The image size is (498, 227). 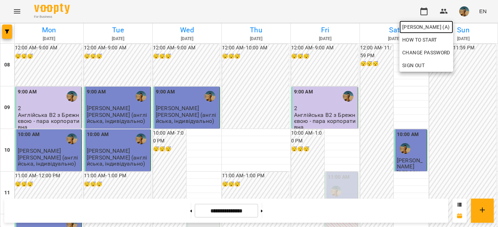 I want to click on a: Change Password, so click(x=426, y=53).